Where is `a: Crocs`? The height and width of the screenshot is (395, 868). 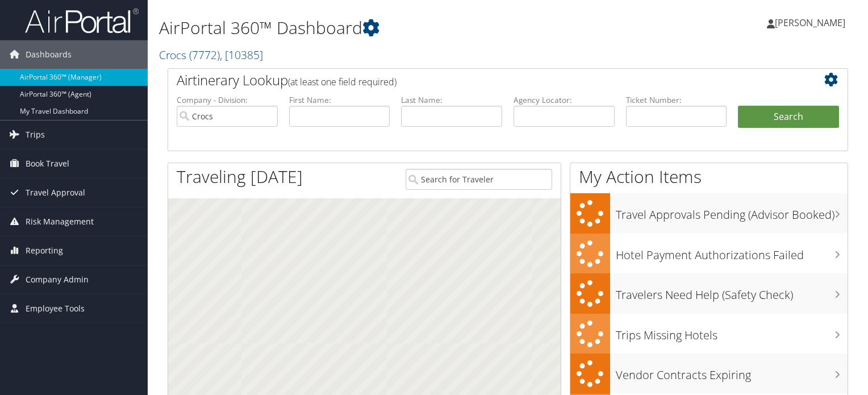 a: Crocs is located at coordinates (211, 54).